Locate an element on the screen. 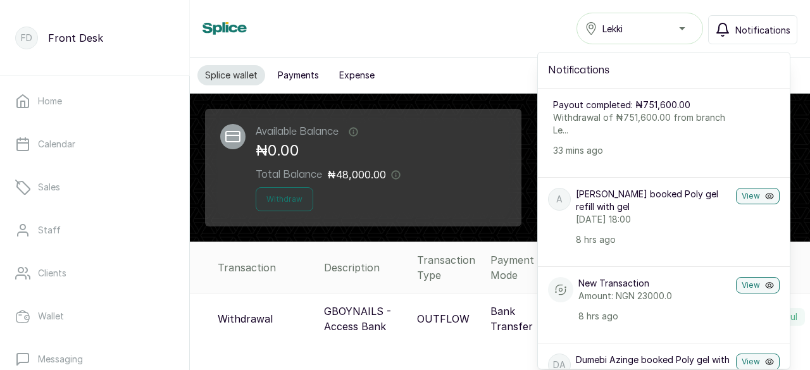  p: ₦48,000.00 is located at coordinates (356, 175).